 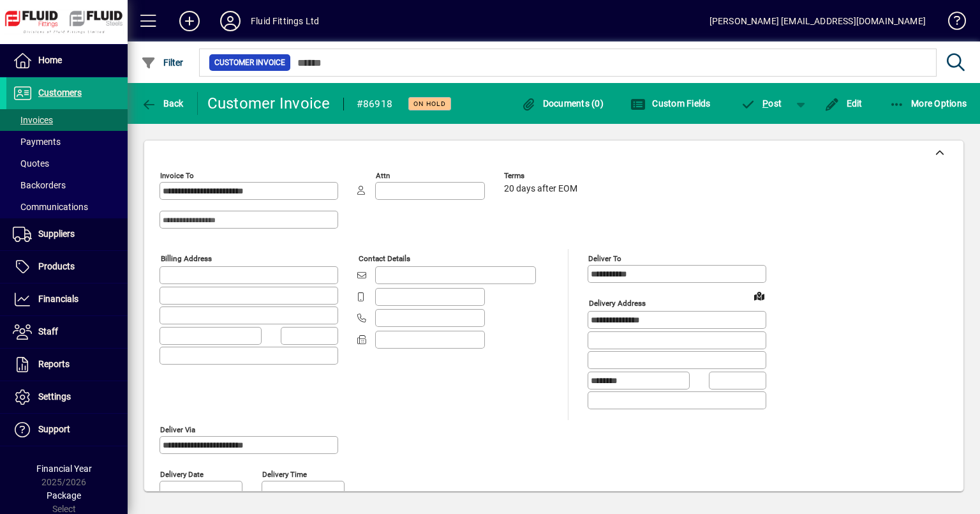 What do you see at coordinates (231, 21) in the screenshot?
I see `button: Profile` at bounding box center [231, 21].